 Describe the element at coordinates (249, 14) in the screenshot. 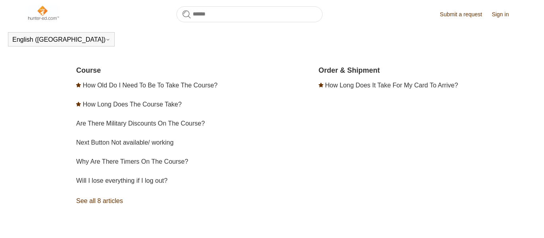

I see `input: Search` at that location.